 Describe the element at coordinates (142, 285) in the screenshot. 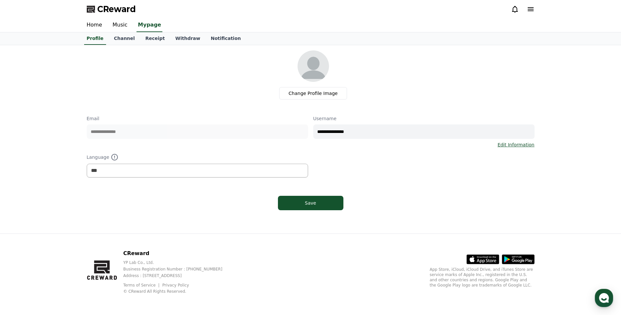

I see `a: Terms of Service` at that location.